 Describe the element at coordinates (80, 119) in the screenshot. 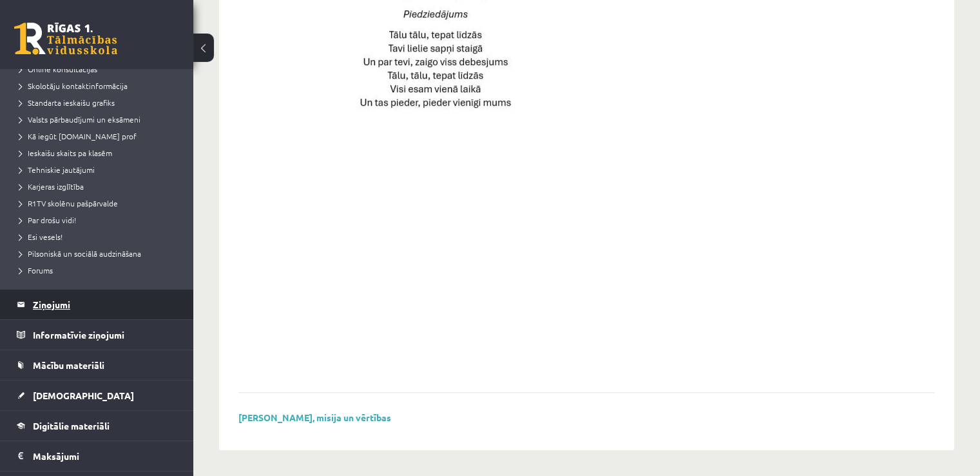

I see `span: Valsts pārbaudījumi un eksāmeni` at that location.